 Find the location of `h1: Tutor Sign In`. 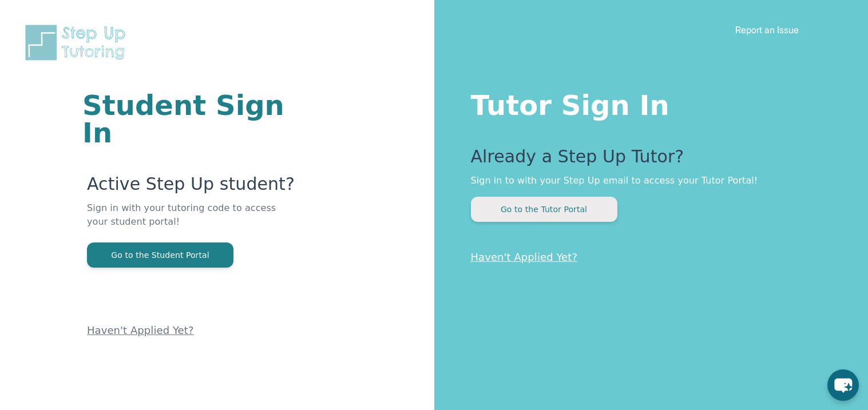

h1: Tutor Sign In is located at coordinates (646, 103).